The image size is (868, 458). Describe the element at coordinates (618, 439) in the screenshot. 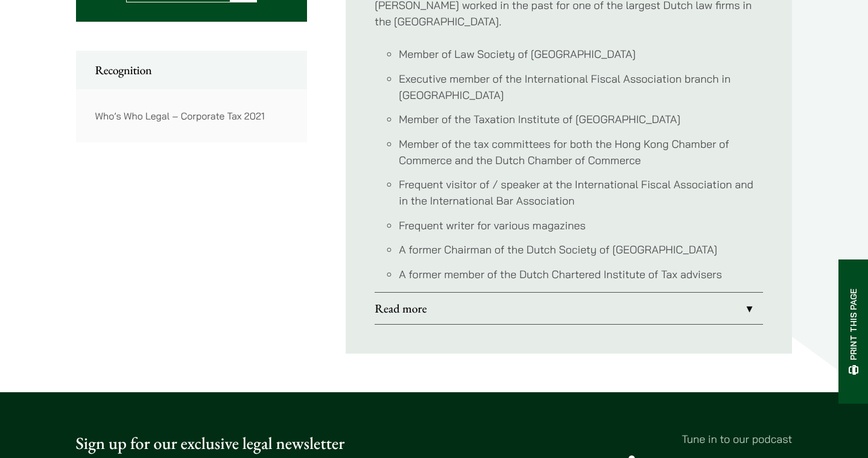

I see `p: Tune in to our podcast` at that location.